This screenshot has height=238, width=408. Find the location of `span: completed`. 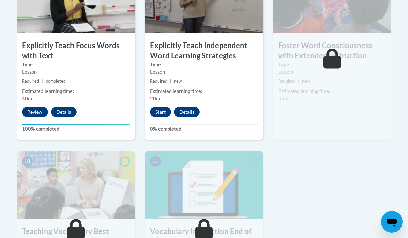

span: completed is located at coordinates (56, 81).